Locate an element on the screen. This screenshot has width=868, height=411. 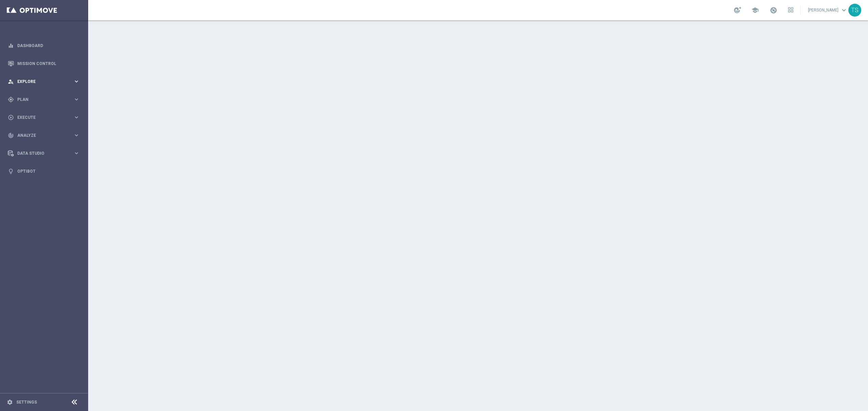
div: Mission Control is located at coordinates (44, 64).